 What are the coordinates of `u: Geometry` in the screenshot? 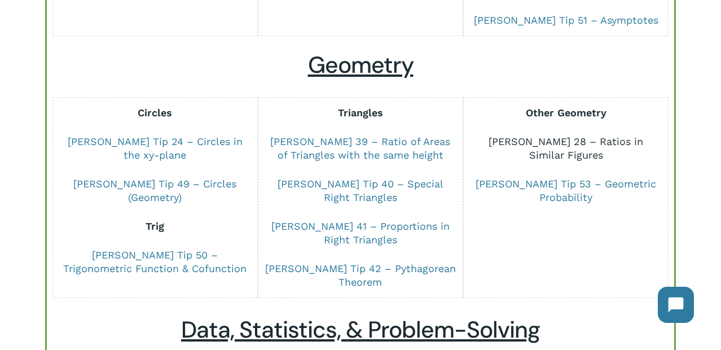 It's located at (360, 65).